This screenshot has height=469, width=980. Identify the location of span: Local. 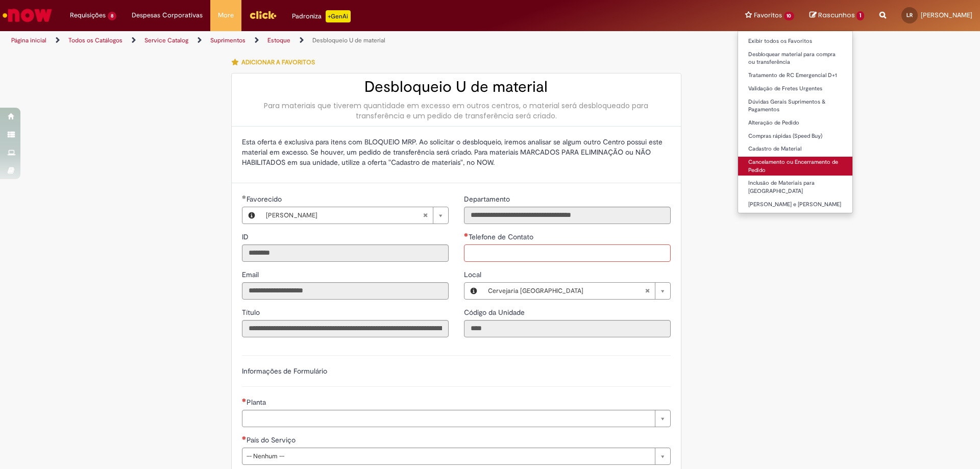
(474, 274).